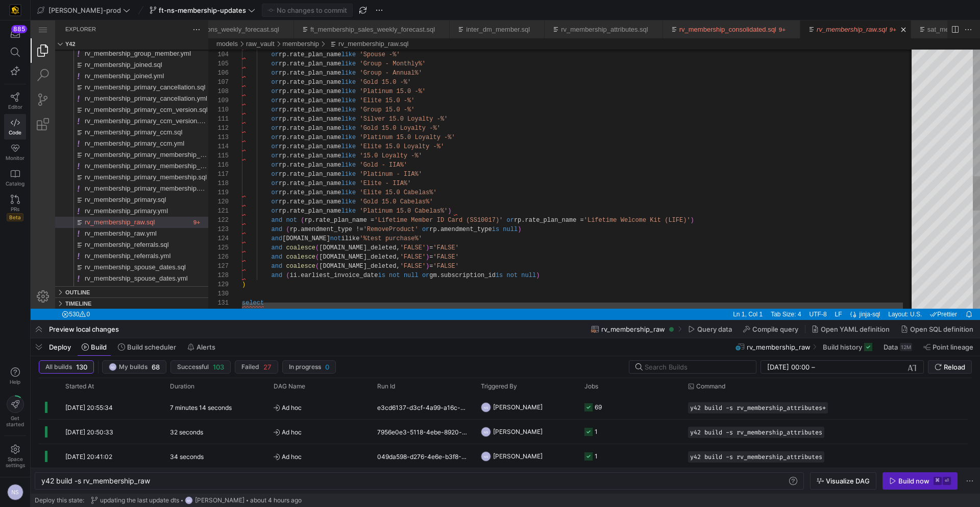 Image resolution: width=980 pixels, height=507 pixels. What do you see at coordinates (15, 421) in the screenshot?
I see `span: Get started` at bounding box center [15, 421].